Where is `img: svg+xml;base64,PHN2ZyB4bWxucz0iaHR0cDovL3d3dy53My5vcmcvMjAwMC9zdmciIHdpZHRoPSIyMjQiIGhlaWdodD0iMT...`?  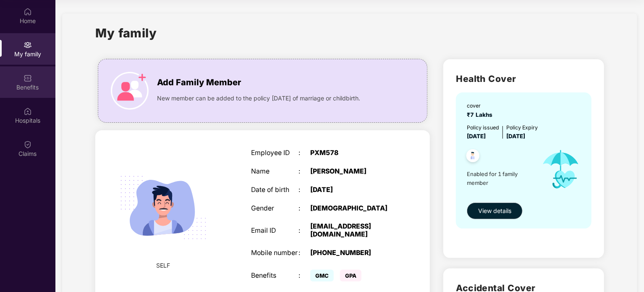 img: svg+xml;base64,PHN2ZyB4bWxucz0iaHR0cDovL3d3dy53My5vcmcvMjAwMC9zdmciIHdpZHRoPSIyMjQiIGhlaWdodD0iMT... is located at coordinates (163, 208).